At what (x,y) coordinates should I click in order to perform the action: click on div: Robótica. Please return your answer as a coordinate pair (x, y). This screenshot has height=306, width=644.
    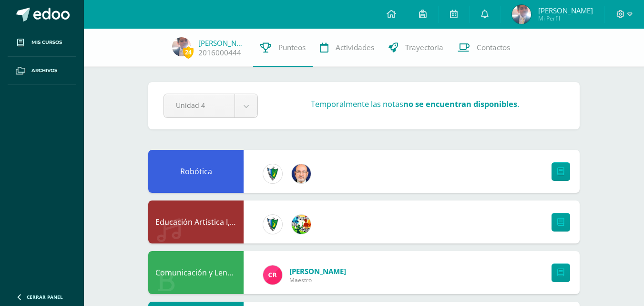
    Looking at the image, I should click on (196, 171).